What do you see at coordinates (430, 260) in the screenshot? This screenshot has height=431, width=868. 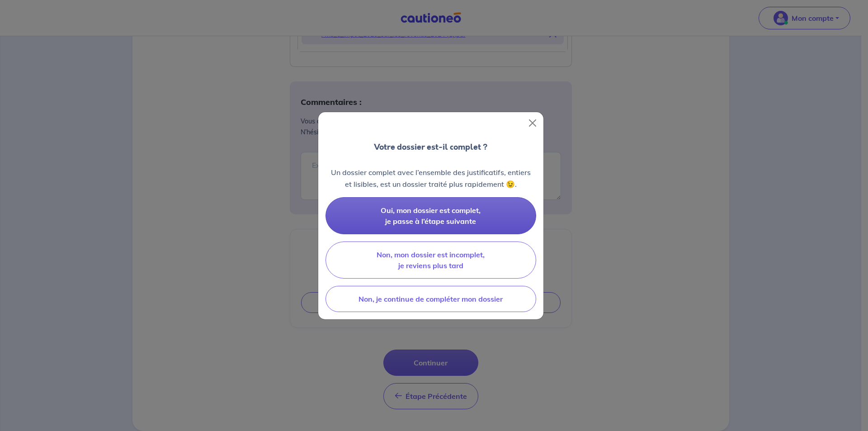 I see `span: Non, mon dossier est incomplet, je reviens plus tard` at bounding box center [430, 260].